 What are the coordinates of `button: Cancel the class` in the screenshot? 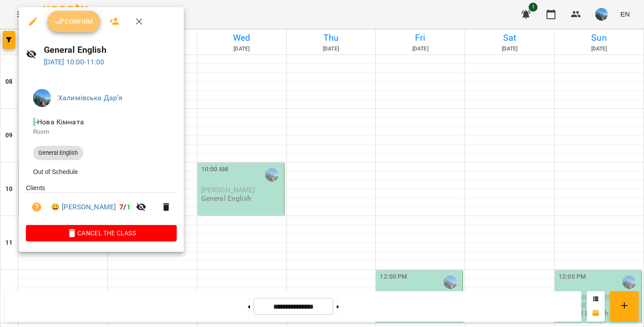 It's located at (101, 233).